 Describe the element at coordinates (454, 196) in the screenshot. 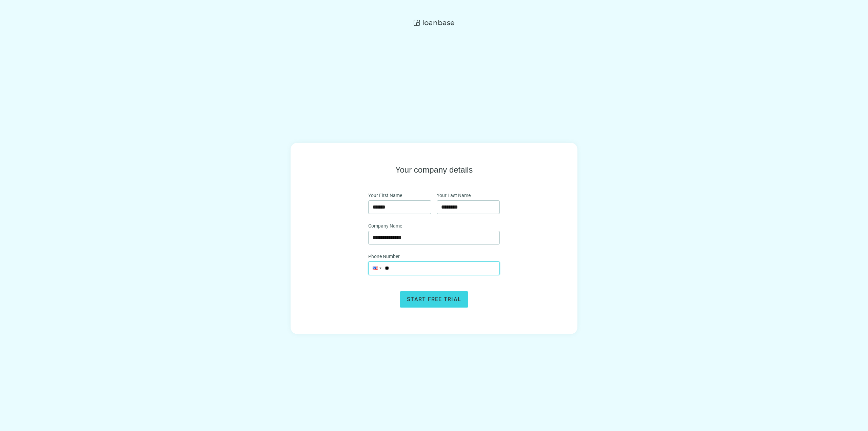

I see `span: Your Last Name` at that location.